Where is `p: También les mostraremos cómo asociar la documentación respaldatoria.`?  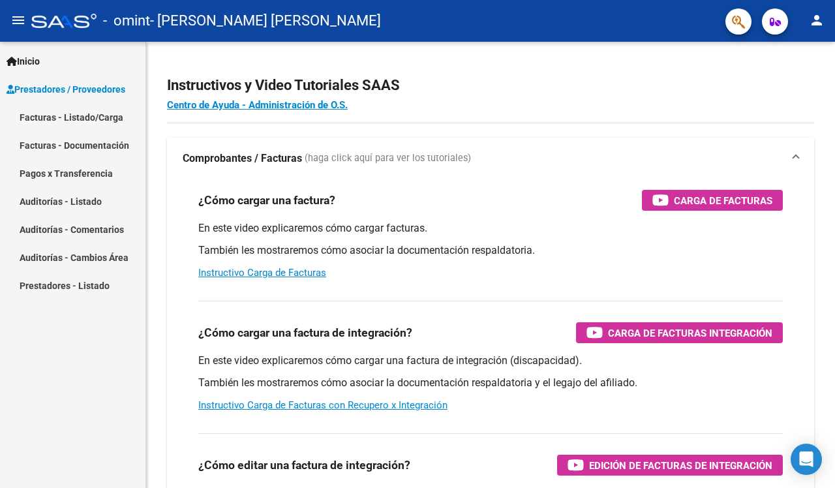 p: También les mostraremos cómo asociar la documentación respaldatoria. is located at coordinates (491, 251).